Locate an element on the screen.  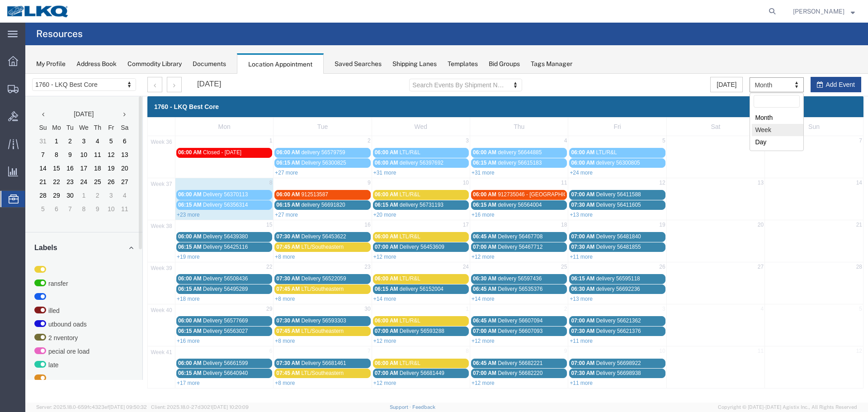
img: logo is located at coordinates (38, 11).